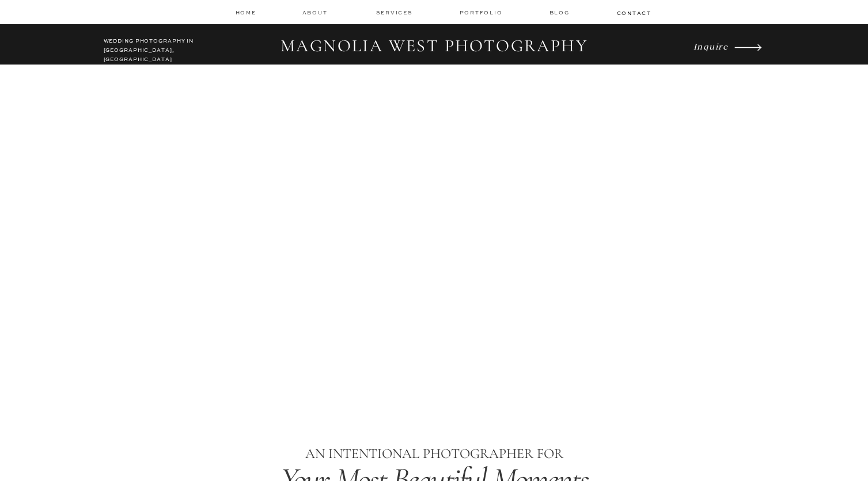 The image size is (868, 481). Describe the element at coordinates (711, 45) in the screenshot. I see `i: Inquire` at that location.